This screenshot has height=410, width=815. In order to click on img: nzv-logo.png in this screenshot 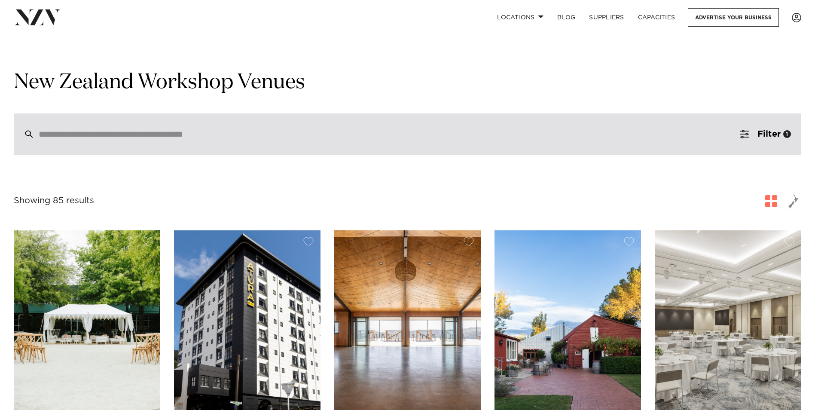, I will do `click(37, 17)`.